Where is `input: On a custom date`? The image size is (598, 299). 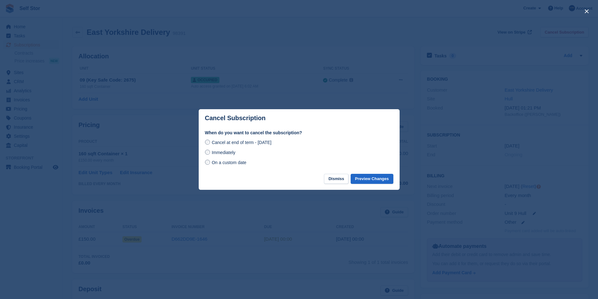 input: On a custom date is located at coordinates (208, 162).